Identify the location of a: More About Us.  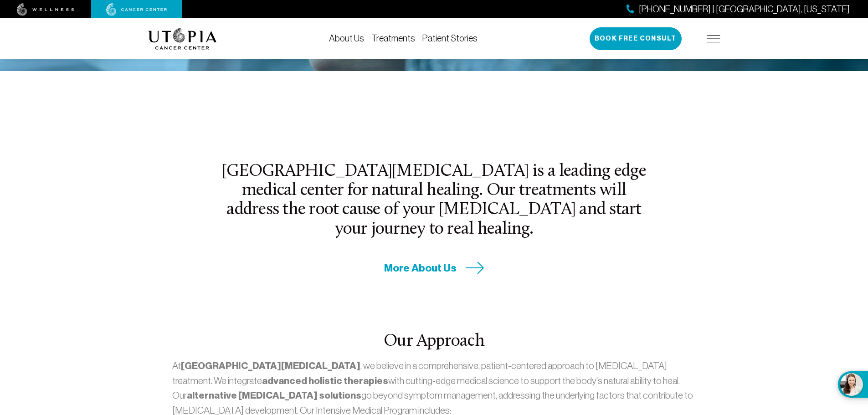
(434, 268).